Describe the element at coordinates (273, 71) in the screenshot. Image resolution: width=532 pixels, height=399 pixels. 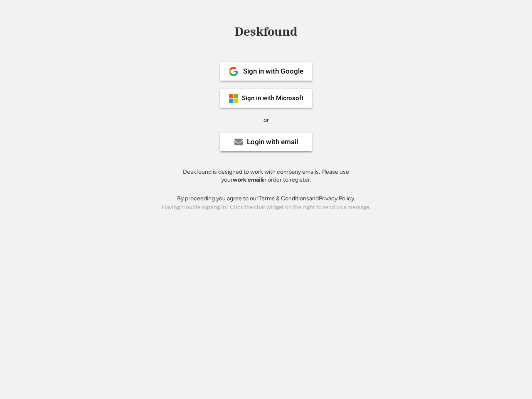
I see `div: Sign in with Google` at that location.